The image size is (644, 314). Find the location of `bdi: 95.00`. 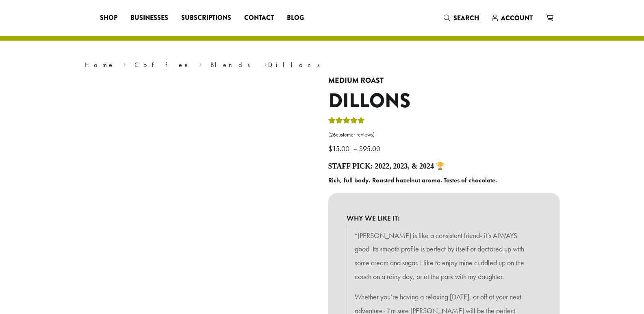

bdi: 95.00 is located at coordinates (370, 148).